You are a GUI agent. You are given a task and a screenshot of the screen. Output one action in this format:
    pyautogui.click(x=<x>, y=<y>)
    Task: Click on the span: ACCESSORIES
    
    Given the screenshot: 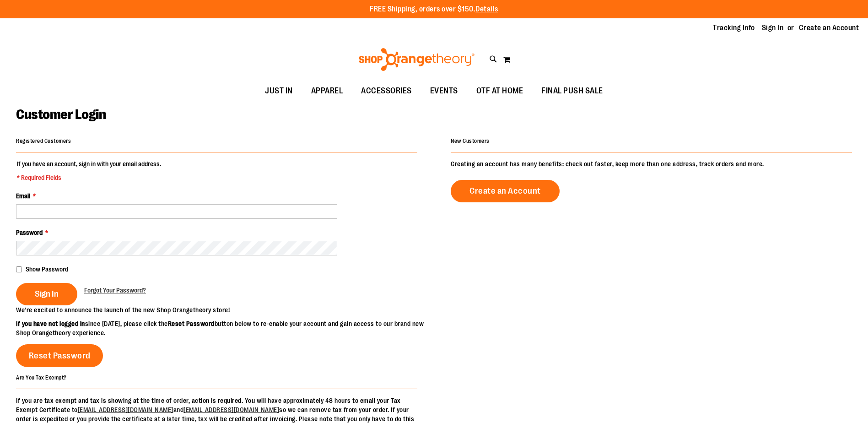 What is the action you would take?
    pyautogui.click(x=386, y=91)
    